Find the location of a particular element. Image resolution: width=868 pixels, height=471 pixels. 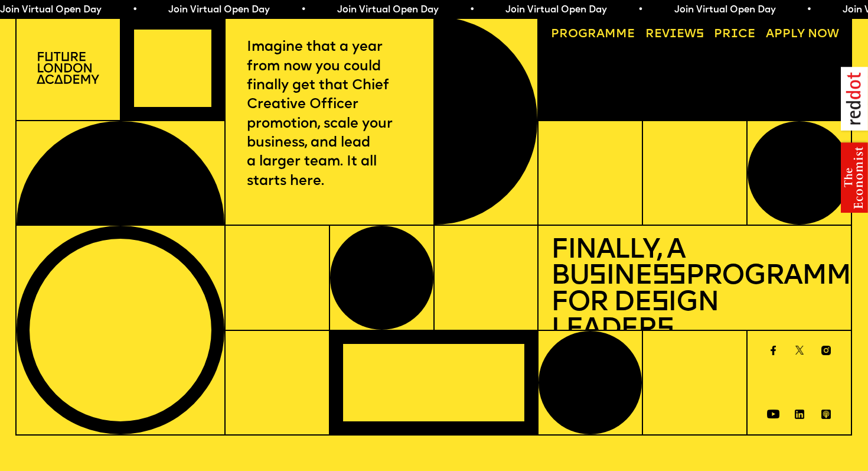

a: Reviews is located at coordinates (673, 35).